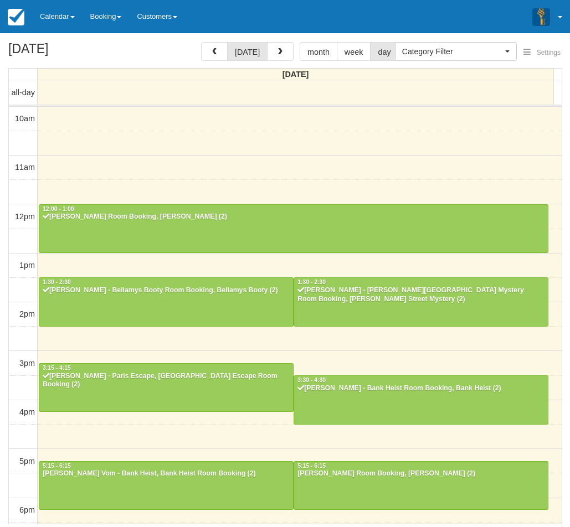 This screenshot has width=570, height=527. Describe the element at coordinates (27, 510) in the screenshot. I see `span: 6pm` at that location.